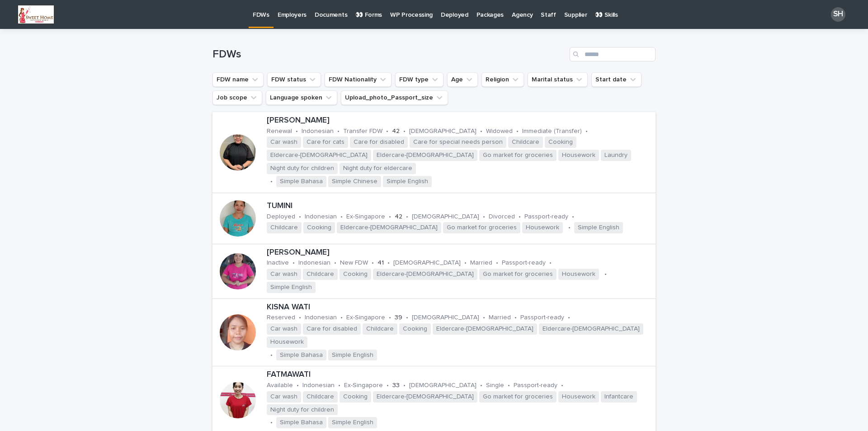 The image size is (868, 431). What do you see at coordinates (495, 385) in the screenshot?
I see `p: Single` at bounding box center [495, 385].